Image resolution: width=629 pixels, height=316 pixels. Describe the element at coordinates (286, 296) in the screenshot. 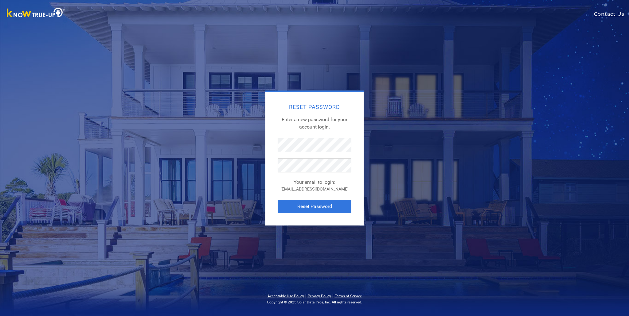

I see `a: Acceptable Use Policy` at that location.